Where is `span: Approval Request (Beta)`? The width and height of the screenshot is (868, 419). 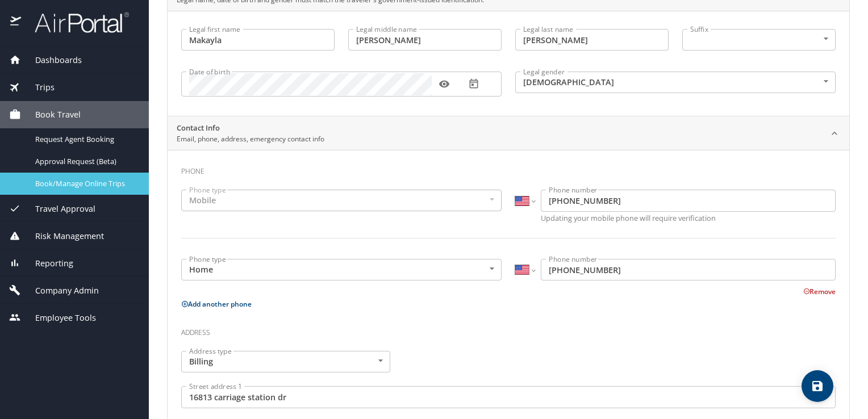
span: Approval Request (Beta) is located at coordinates (85, 161).